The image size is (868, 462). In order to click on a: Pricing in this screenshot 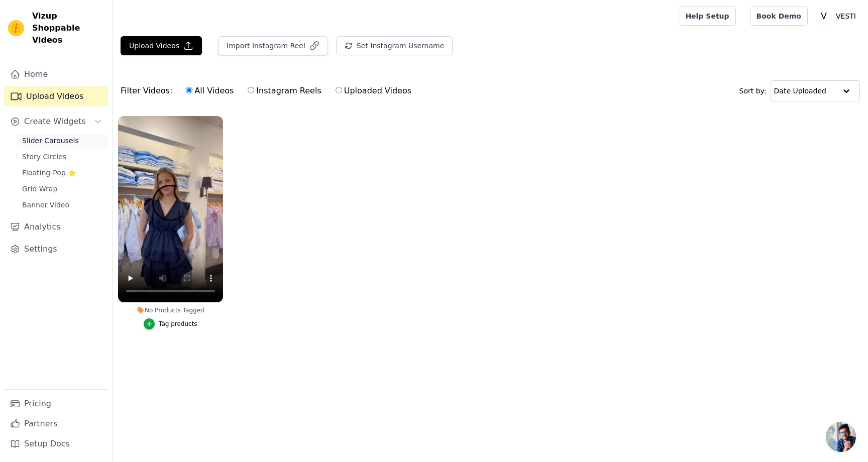, I will do `click(56, 404)`.